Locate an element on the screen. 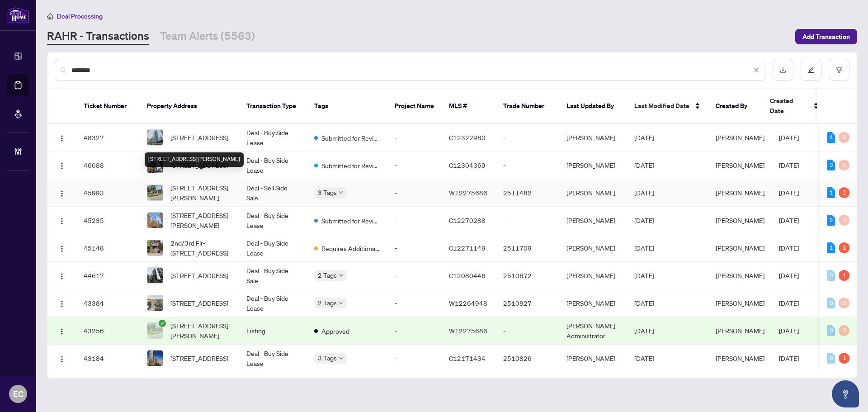 The width and height of the screenshot is (868, 412). span: Deal Processing is located at coordinates (79, 16).